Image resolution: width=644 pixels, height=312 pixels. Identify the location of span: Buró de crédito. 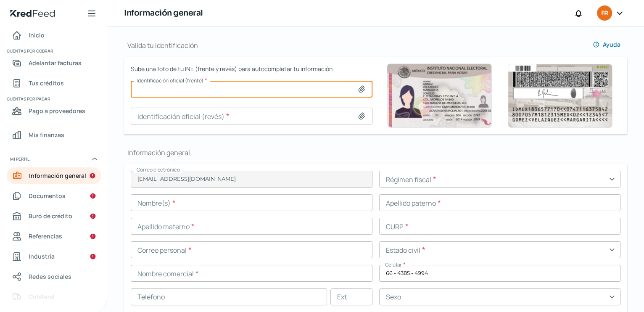
(50, 216).